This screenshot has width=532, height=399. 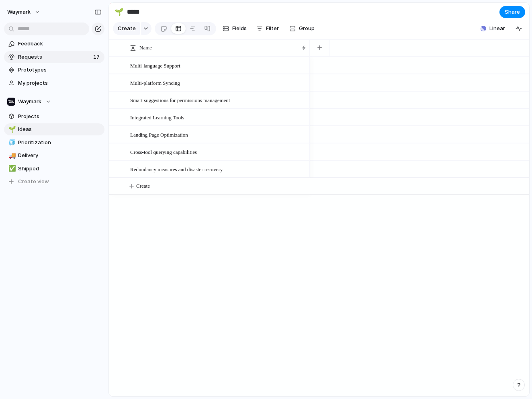 What do you see at coordinates (155, 83) in the screenshot?
I see `span: Multi-platform Syncing` at bounding box center [155, 83].